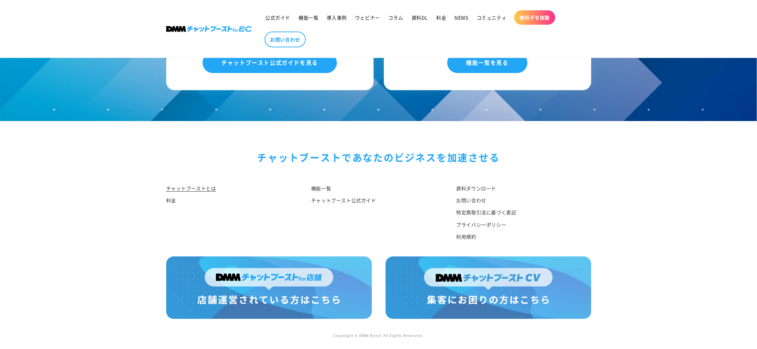  I want to click on small: Copyright © DMM Boost All Rights Reserved., so click(378, 335).